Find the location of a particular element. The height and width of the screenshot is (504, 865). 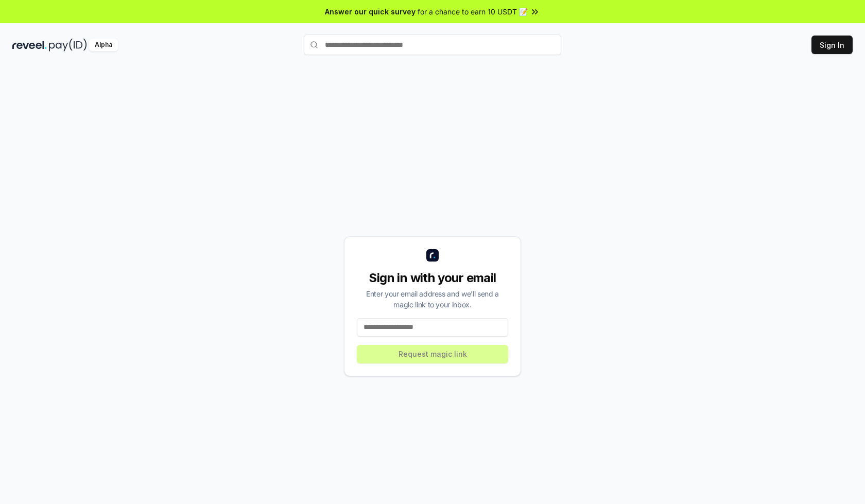

img: reveel_dark is located at coordinates (29, 45).